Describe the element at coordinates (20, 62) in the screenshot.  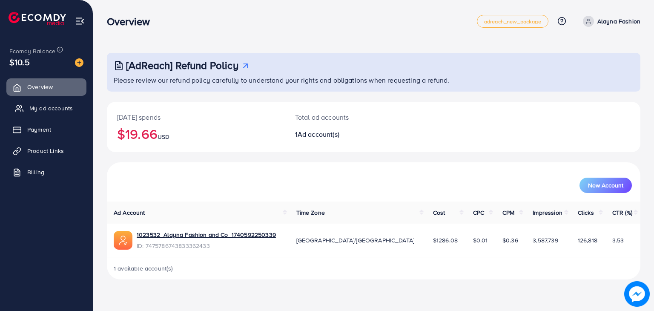
I see `span: $10.5` at that location.